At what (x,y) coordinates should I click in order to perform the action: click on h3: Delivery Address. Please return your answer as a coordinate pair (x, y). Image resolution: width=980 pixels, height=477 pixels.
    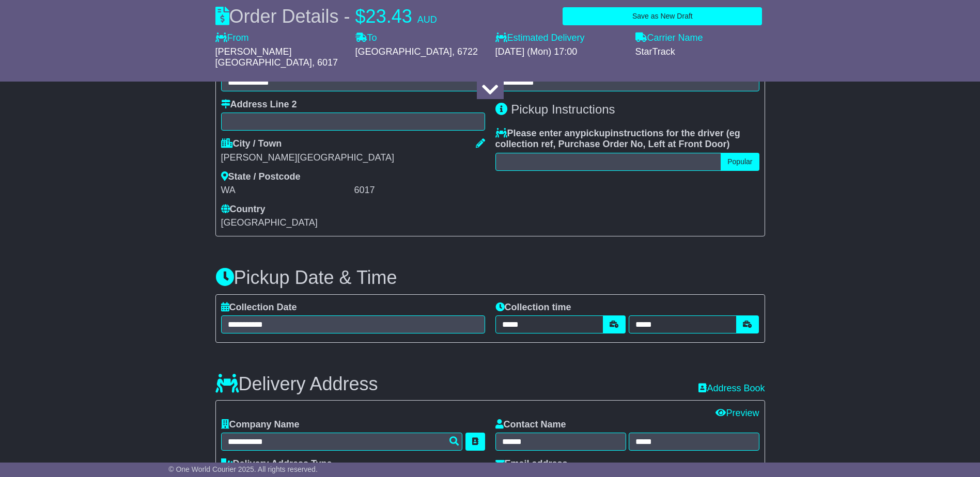
    Looking at the image, I should click on (297, 384).